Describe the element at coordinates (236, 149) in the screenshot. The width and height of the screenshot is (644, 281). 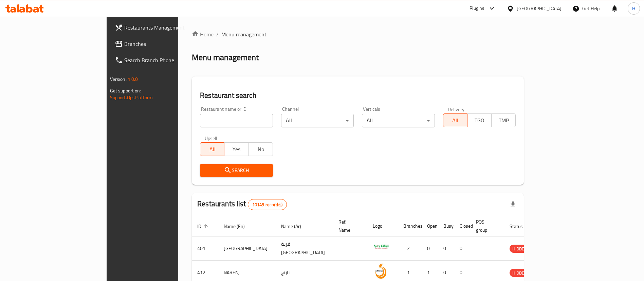
I see `button: Yes` at that location.